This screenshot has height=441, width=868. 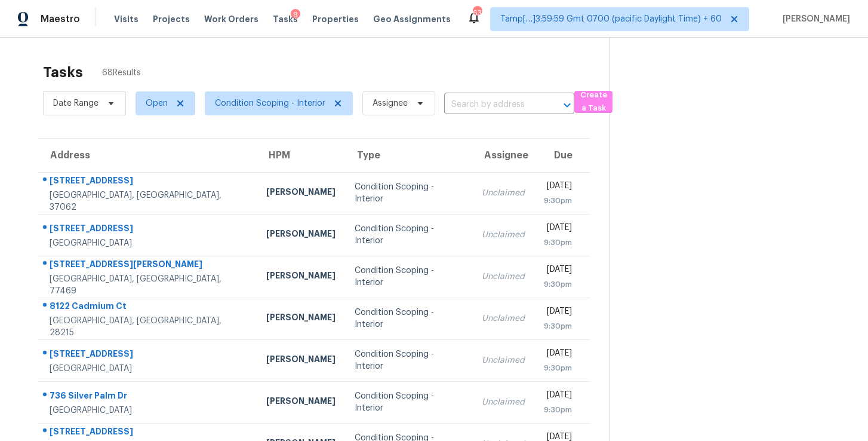 I want to click on div: 637, so click(x=477, y=13).